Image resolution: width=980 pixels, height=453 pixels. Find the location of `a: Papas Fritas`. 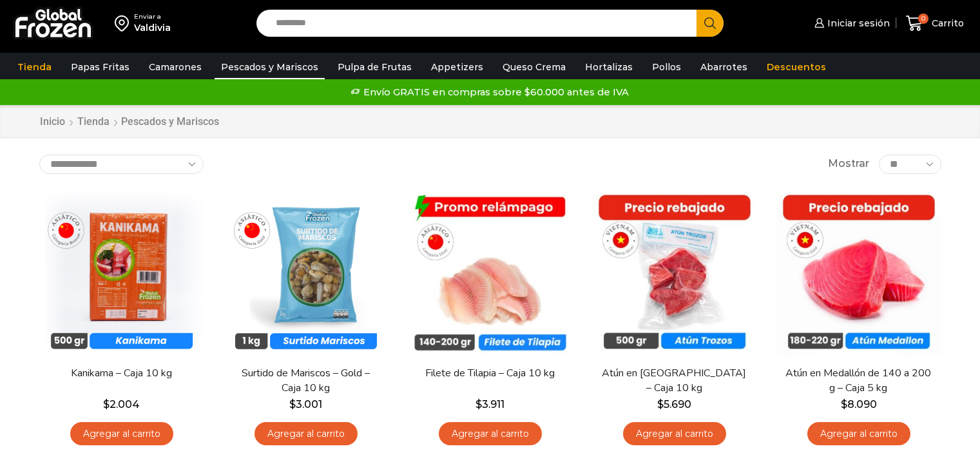

a: Papas Fritas is located at coordinates (100, 67).